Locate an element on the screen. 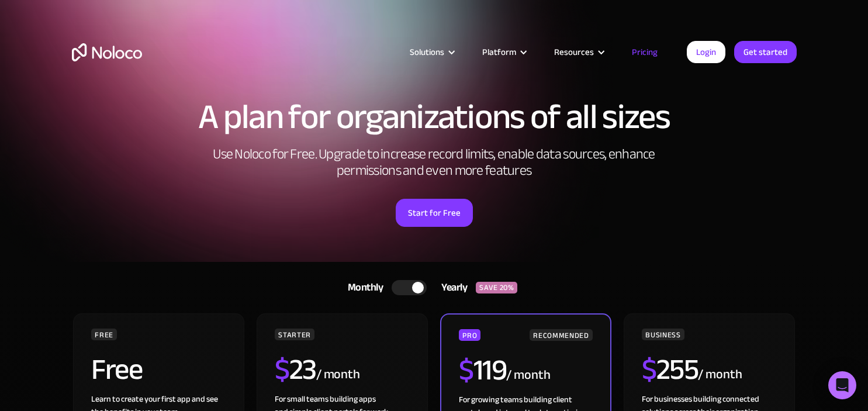  a: Start for Free is located at coordinates (435, 212).